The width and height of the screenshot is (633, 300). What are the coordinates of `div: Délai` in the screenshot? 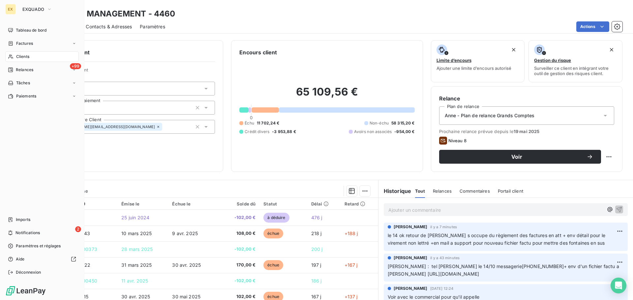 It's located at (324, 204).